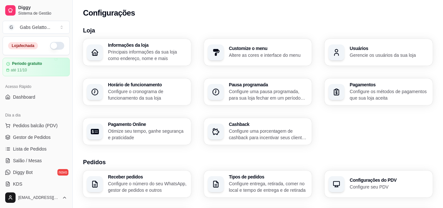  Describe the element at coordinates (35, 27) in the screenshot. I see `div: Gabs Gelatto ...` at that location.